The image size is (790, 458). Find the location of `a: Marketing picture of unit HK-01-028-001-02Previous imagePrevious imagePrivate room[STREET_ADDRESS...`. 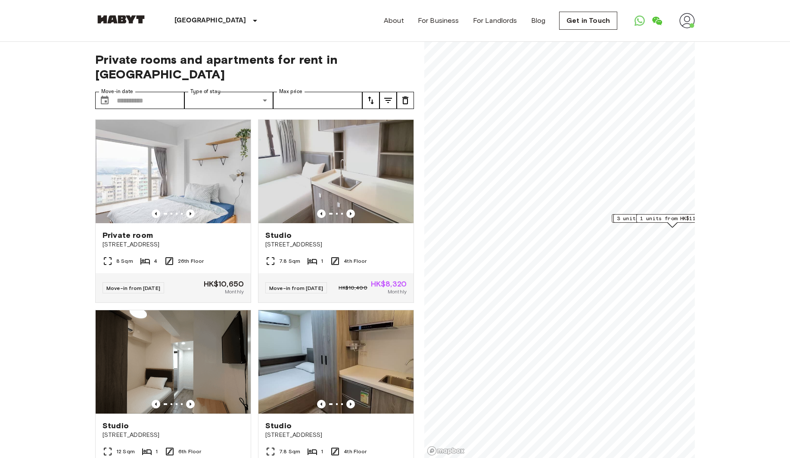

a: Marketing picture of unit HK-01-028-001-02Previous imagePrevious imagePrivate room[STREET_ADDRESS... is located at coordinates (173, 211).